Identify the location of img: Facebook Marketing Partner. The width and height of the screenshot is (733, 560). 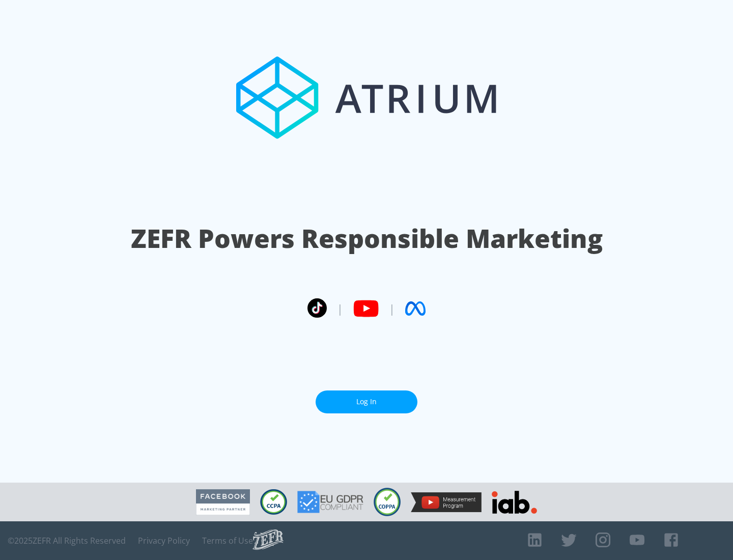
(223, 502).